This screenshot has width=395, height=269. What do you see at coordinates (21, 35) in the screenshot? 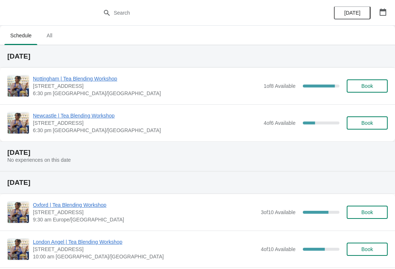
I see `span: Schedule` at bounding box center [21, 35].